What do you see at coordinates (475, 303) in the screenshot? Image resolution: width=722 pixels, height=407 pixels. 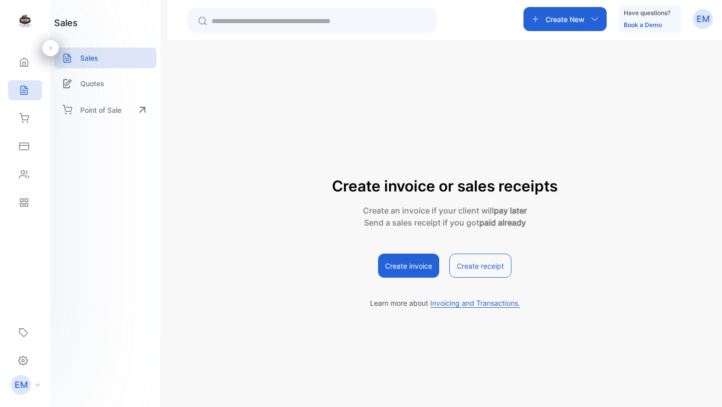 I see `span: Invoicing and Transactions.` at bounding box center [475, 303].